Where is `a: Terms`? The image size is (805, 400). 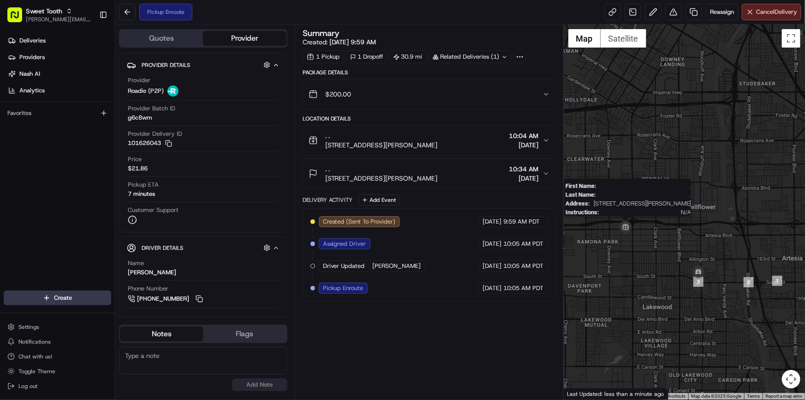 a: Terms is located at coordinates (753, 395).